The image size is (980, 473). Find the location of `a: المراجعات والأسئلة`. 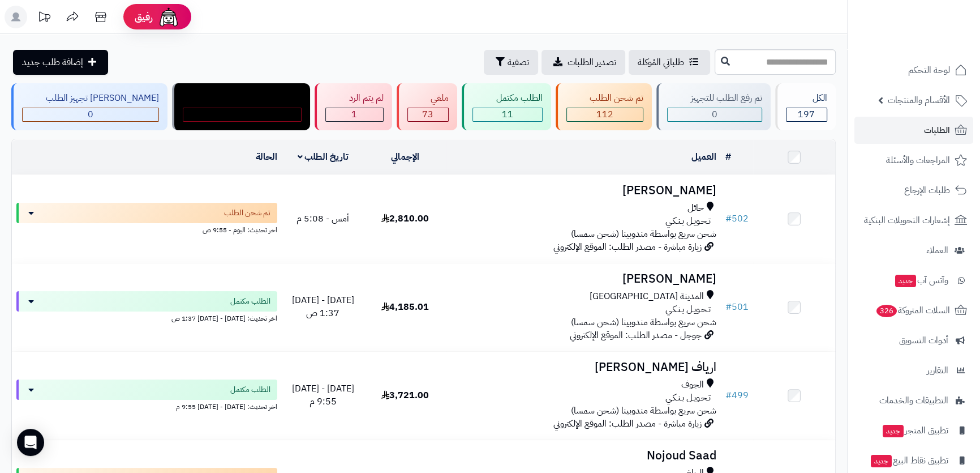

a: المراجعات والأسئلة is located at coordinates (914, 160).